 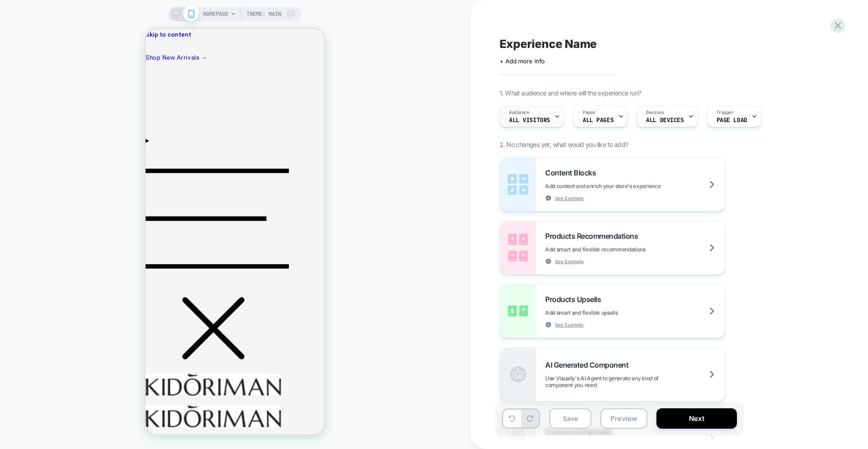 I want to click on span: 2. No changes yet, what would you like to add?, so click(x=564, y=145).